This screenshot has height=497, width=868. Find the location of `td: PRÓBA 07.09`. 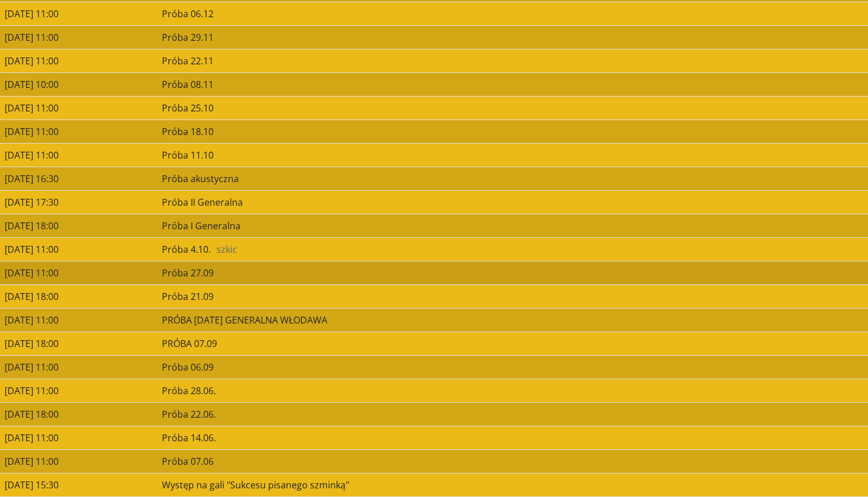

td: PRÓBA 07.09 is located at coordinates (513, 343).